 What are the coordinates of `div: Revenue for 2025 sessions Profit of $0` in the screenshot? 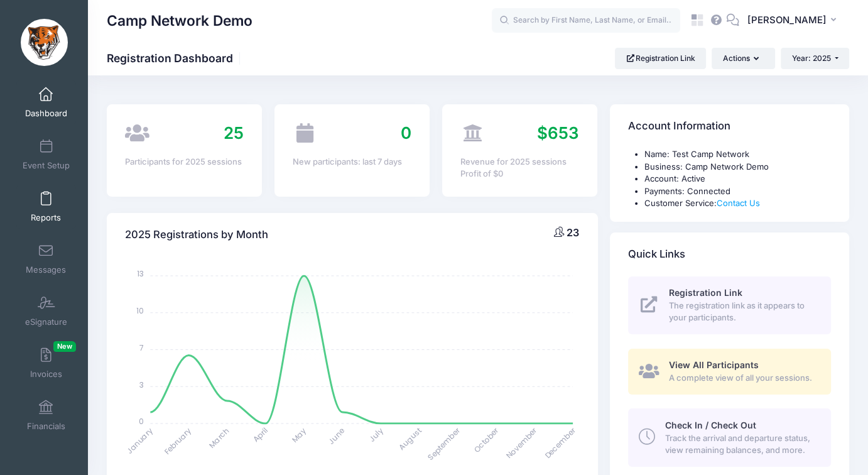 It's located at (520, 168).